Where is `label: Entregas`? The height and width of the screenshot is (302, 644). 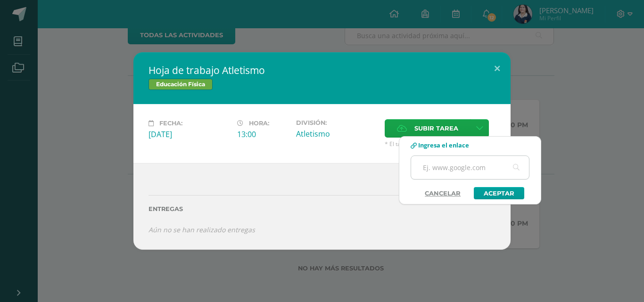 label: Entregas is located at coordinates (322, 209).